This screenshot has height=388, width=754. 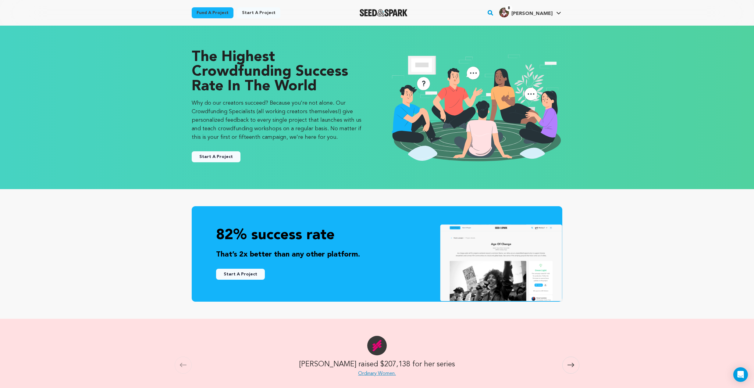 I want to click on div: Peter H.'s Profile, so click(x=526, y=12).